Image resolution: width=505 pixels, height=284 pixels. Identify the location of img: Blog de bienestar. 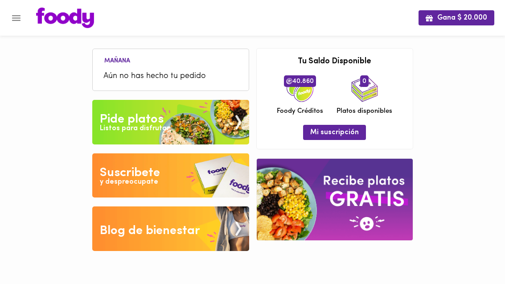
(171, 229).